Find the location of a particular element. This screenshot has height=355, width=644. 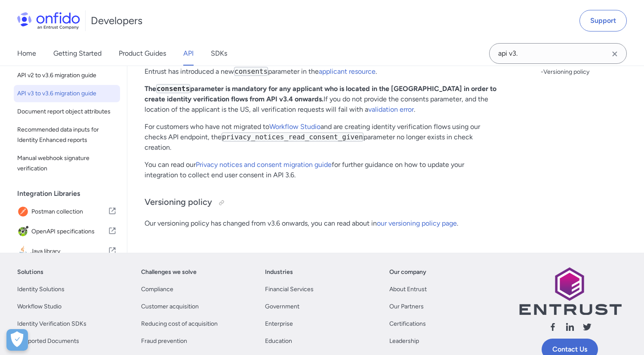

a: Support is located at coordinates (604, 21).